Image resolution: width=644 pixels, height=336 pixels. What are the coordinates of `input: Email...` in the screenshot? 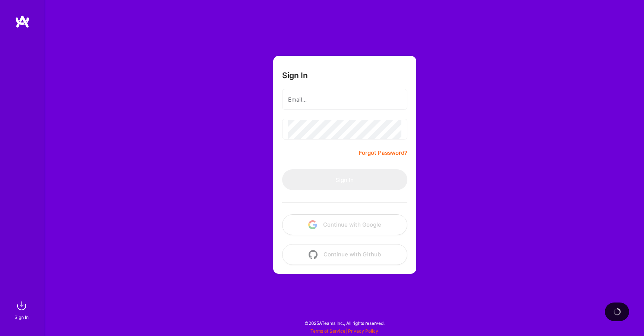 It's located at (345, 100).